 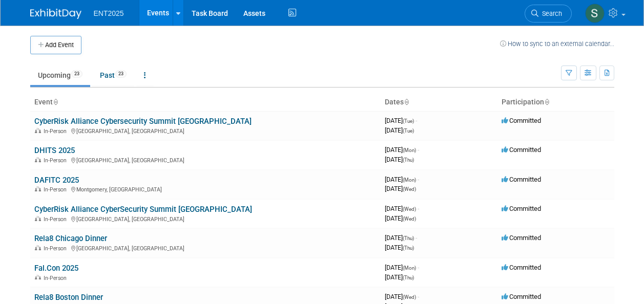 What do you see at coordinates (548, 14) in the screenshot?
I see `a: Search` at bounding box center [548, 14].